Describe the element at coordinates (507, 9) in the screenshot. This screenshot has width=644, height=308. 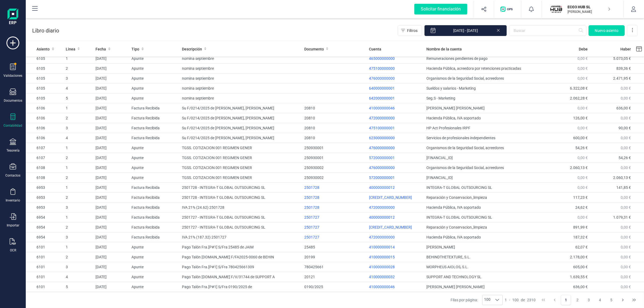
I see `img: Logo de OPS` at that location.